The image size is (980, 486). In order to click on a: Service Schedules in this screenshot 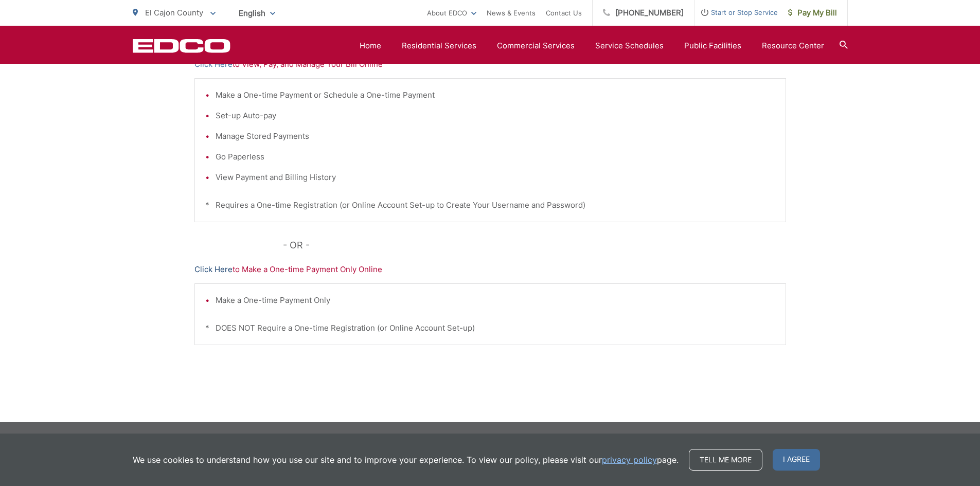, I will do `click(629, 46)`.